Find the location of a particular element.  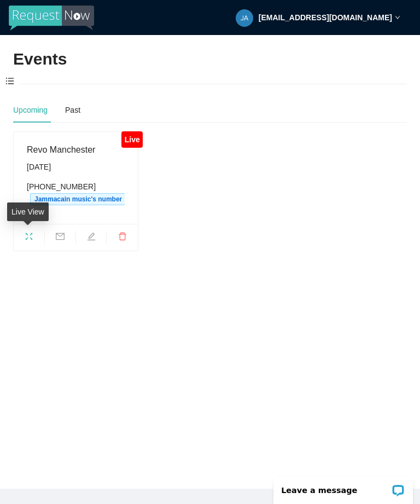

div: Live is located at coordinates (132, 139).